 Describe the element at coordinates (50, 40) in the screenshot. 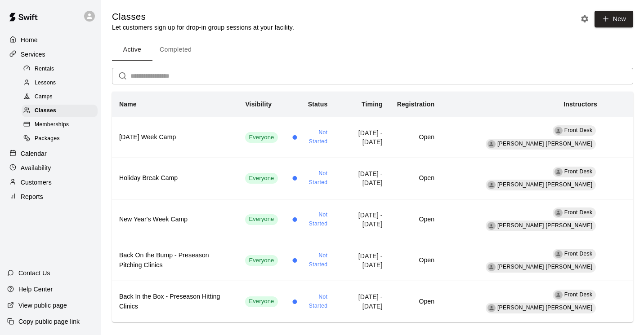

I see `a: Home` at that location.